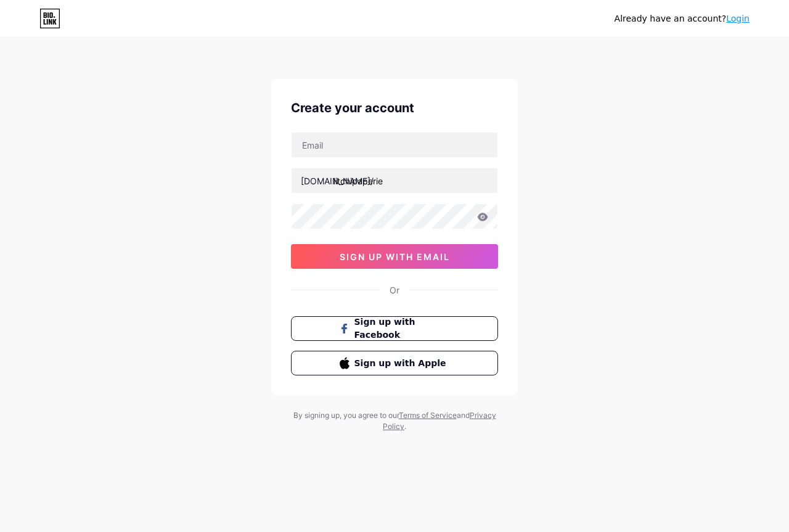 Image resolution: width=789 pixels, height=532 pixels. What do you see at coordinates (395, 145) in the screenshot?
I see `input: Email` at bounding box center [395, 145].